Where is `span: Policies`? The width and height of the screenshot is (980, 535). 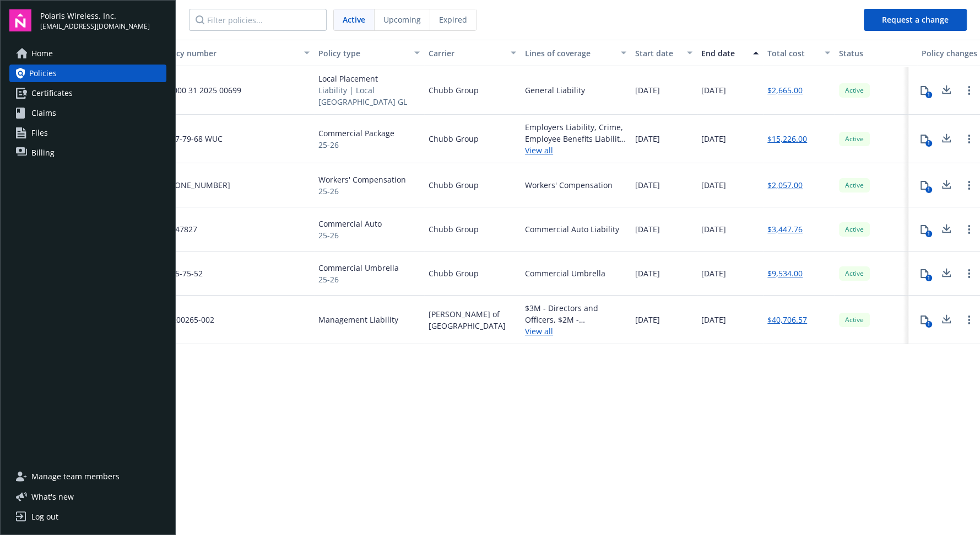
span: Policies is located at coordinates (43, 73).